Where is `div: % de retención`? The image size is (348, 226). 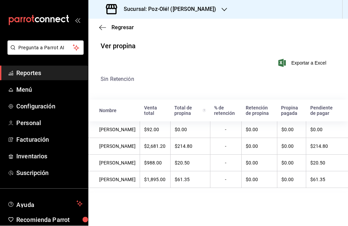 div: % de retención is located at coordinates (226, 111).